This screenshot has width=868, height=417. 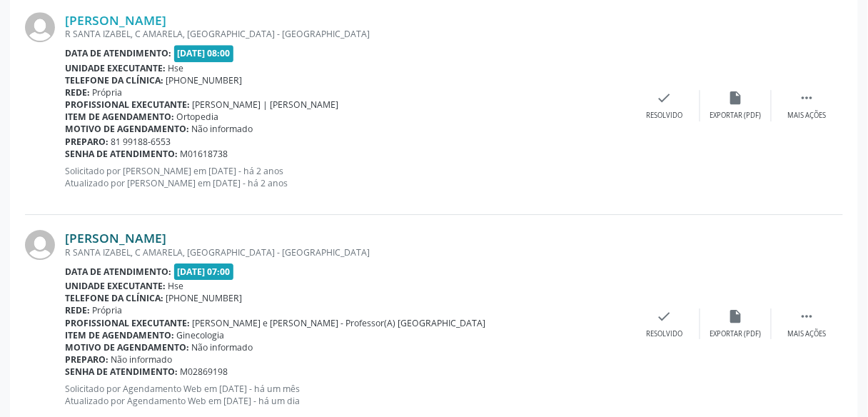 I want to click on span: M02869198, so click(x=204, y=371).